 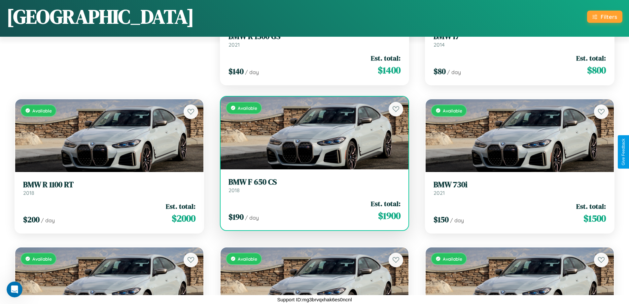 I want to click on a: BMW 730i2021, so click(x=520, y=188).